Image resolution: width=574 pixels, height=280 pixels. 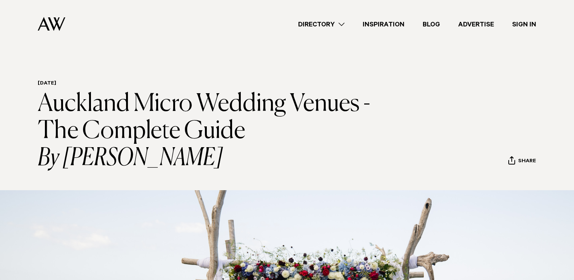 I want to click on button: Share, so click(x=522, y=162).